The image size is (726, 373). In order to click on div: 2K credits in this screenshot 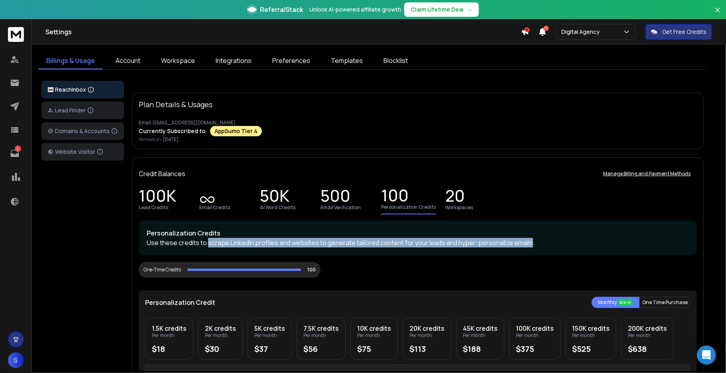, I will do `click(221, 329)`.